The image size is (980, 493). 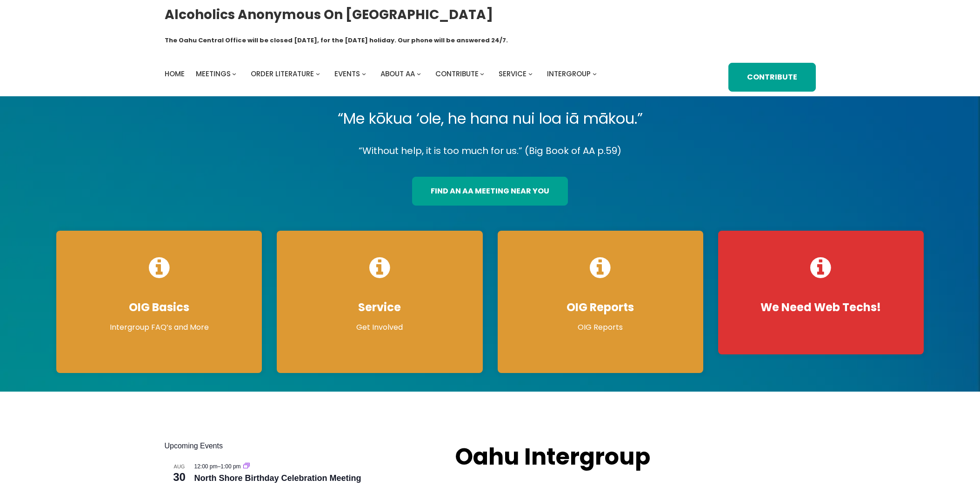 I want to click on span: Events, so click(x=347, y=73).